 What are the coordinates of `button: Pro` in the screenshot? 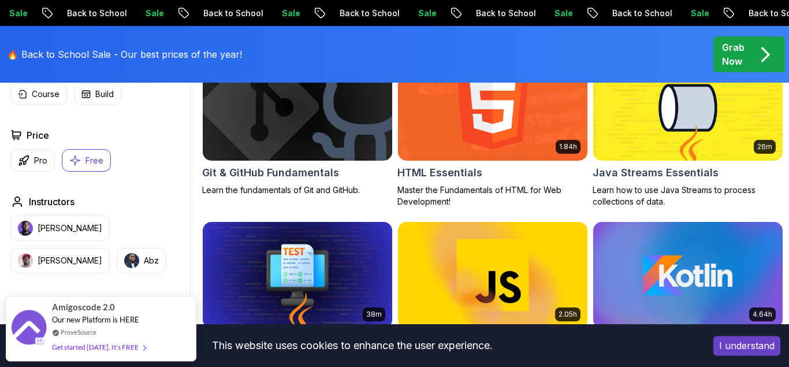 It's located at (32, 160).